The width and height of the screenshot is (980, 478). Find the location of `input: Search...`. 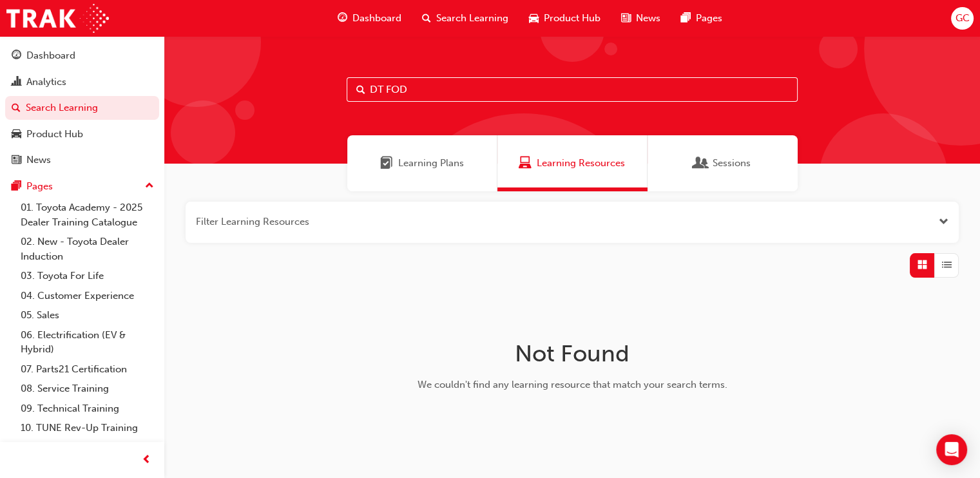

input: Search... is located at coordinates (572, 89).